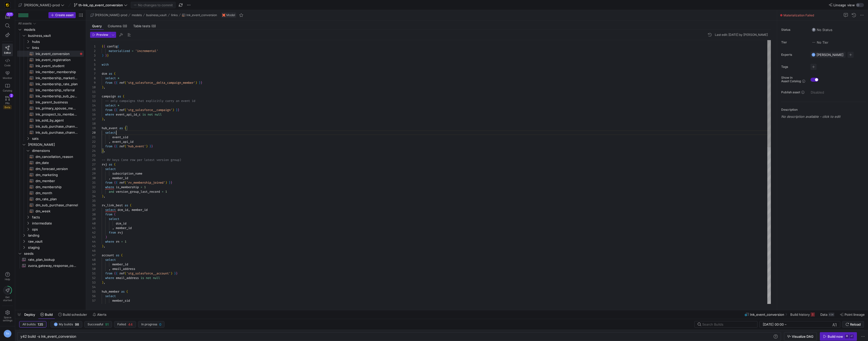 The image size is (868, 341). What do you see at coordinates (109, 97) in the screenshot?
I see `span: campaign` at bounding box center [109, 97].